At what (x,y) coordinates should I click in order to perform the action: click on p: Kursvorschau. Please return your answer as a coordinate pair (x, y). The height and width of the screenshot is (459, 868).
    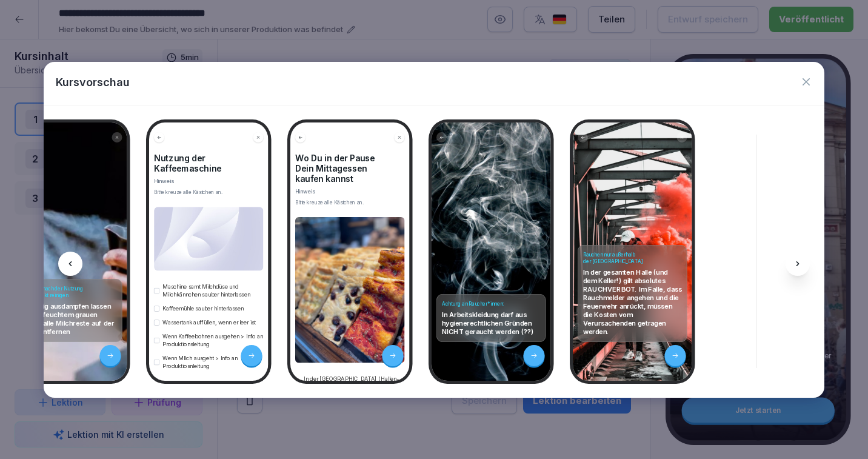
    Looking at the image, I should click on (92, 82).